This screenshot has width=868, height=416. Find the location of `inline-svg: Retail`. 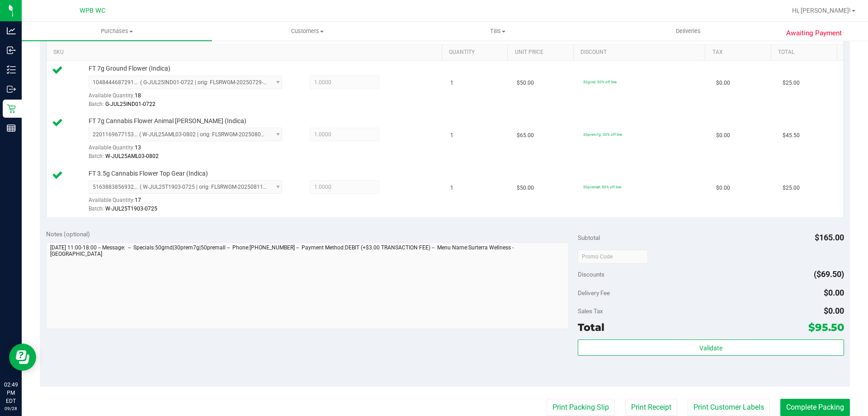

inline-svg: Retail is located at coordinates (11, 108).